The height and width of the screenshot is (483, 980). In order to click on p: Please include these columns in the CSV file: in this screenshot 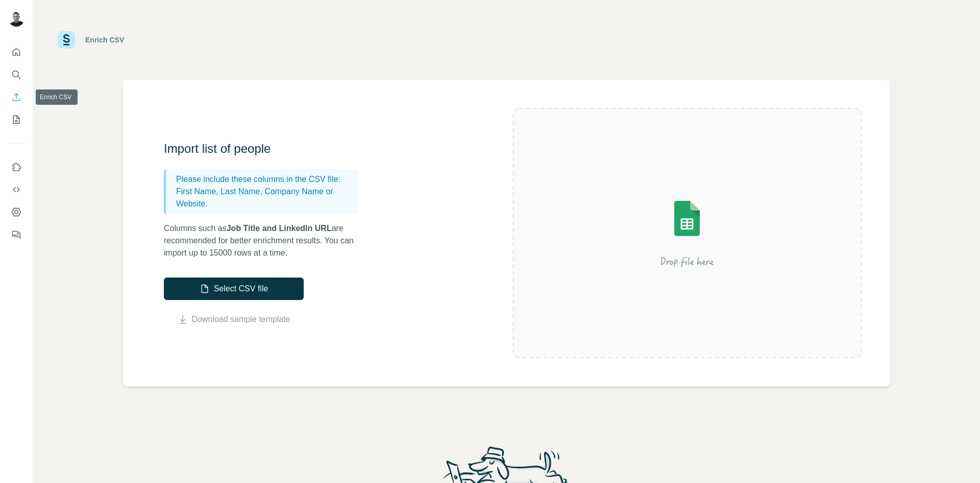, I will do `click(265, 179)`.